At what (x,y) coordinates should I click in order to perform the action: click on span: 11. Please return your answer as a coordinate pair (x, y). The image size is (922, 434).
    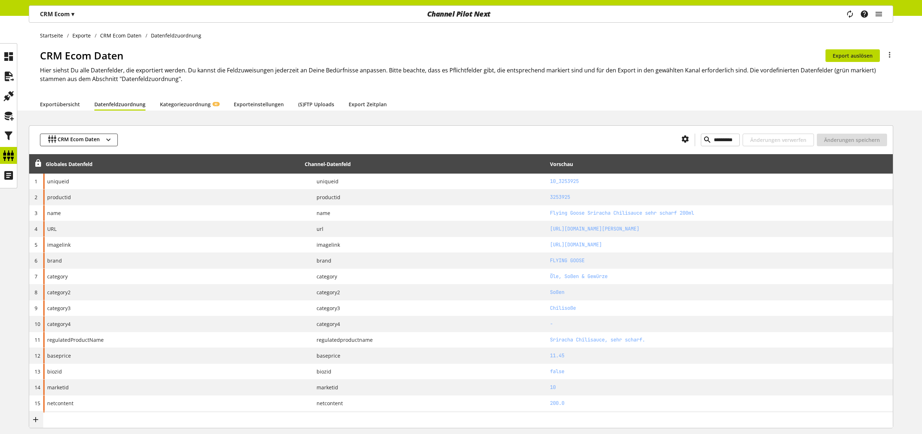
    Looking at the image, I should click on (37, 340).